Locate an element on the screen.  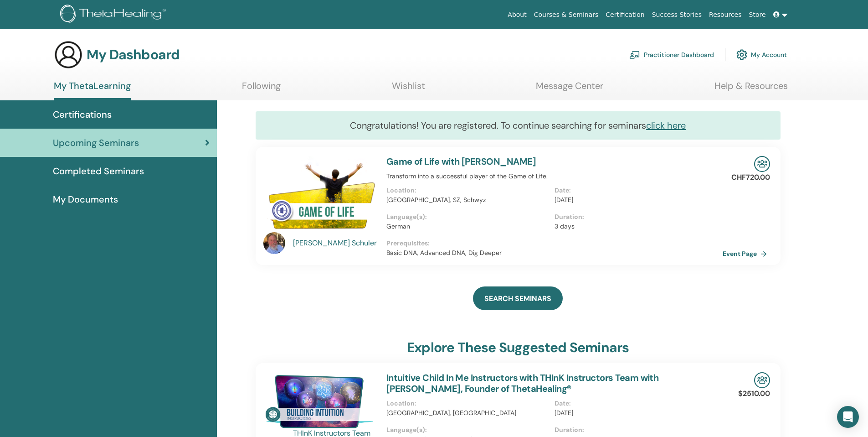
img: logo.png is located at coordinates (115, 15).